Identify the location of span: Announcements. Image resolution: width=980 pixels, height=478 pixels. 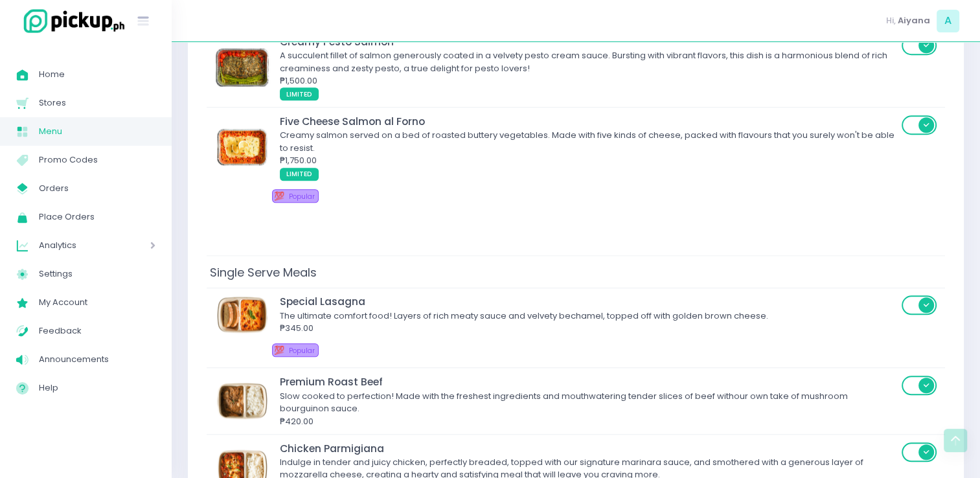
(97, 359).